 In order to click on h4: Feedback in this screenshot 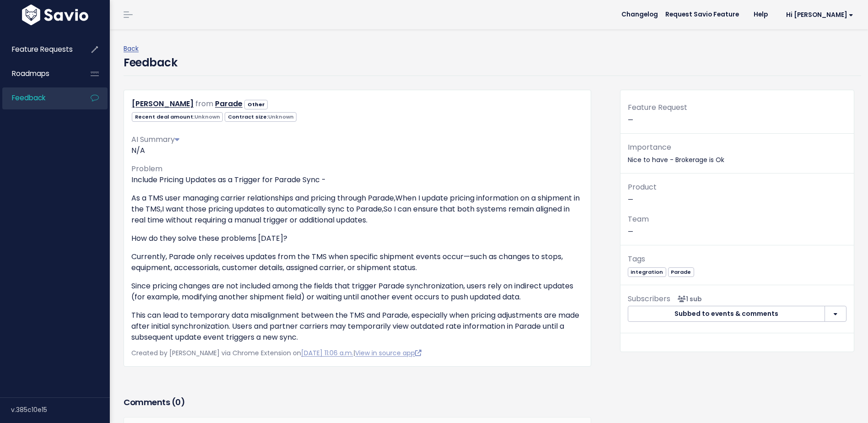, I will do `click(150, 63)`.